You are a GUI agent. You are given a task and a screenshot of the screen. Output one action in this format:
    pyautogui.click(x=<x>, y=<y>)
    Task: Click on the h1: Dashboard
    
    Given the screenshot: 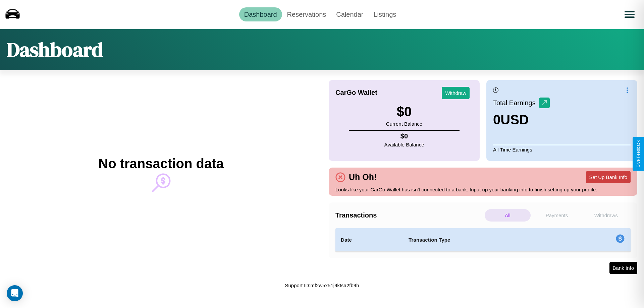 What is the action you would take?
    pyautogui.click(x=55, y=50)
    